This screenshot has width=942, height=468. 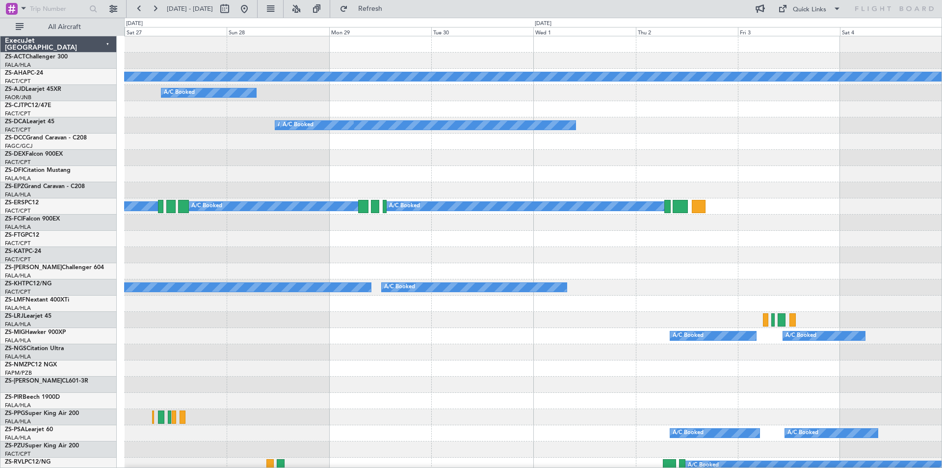 What do you see at coordinates (176, 31) in the screenshot?
I see `div: Sat 27` at bounding box center [176, 31].